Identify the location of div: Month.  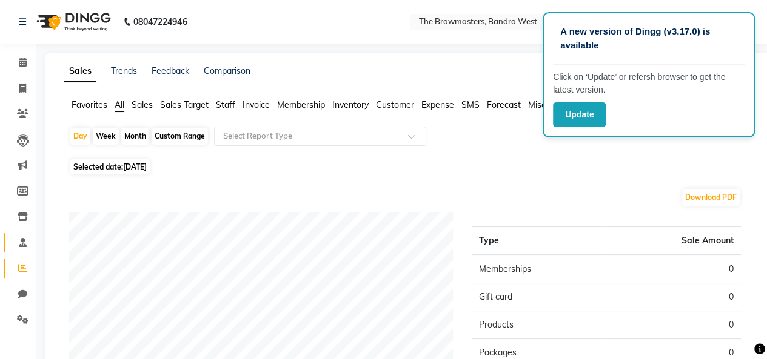
(135, 136).